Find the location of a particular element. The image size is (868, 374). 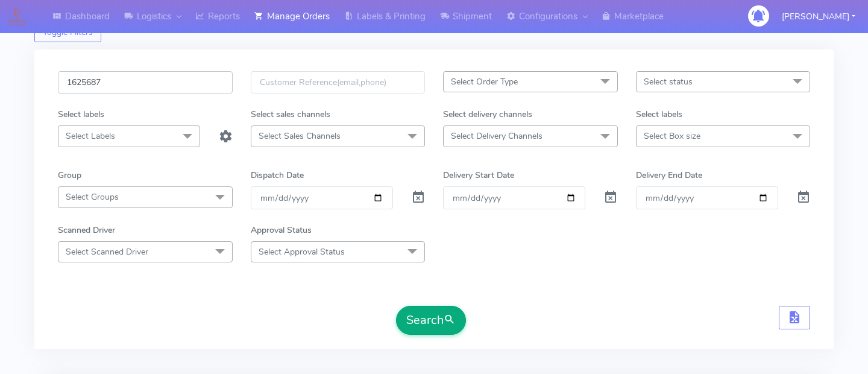

label: Select delivery channels is located at coordinates (488, 114).